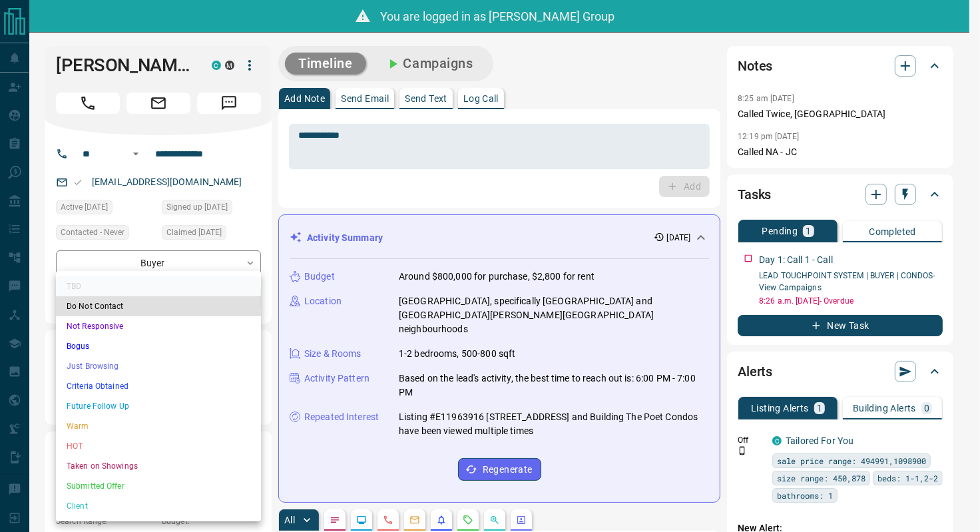 This screenshot has height=532, width=980. I want to click on li: Not Responsive, so click(158, 326).